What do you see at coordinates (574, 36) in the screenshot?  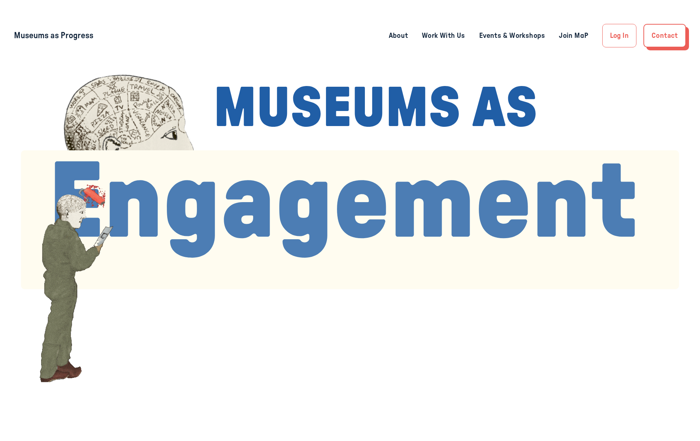 I see `a: Join MaP` at bounding box center [574, 36].